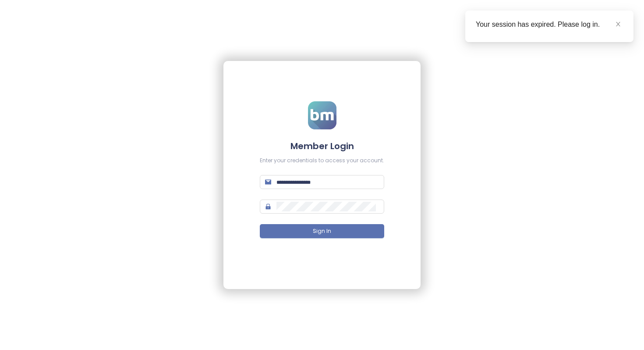 The width and height of the screenshot is (644, 350). What do you see at coordinates (322, 231) in the screenshot?
I see `span: Sign In` at bounding box center [322, 231].